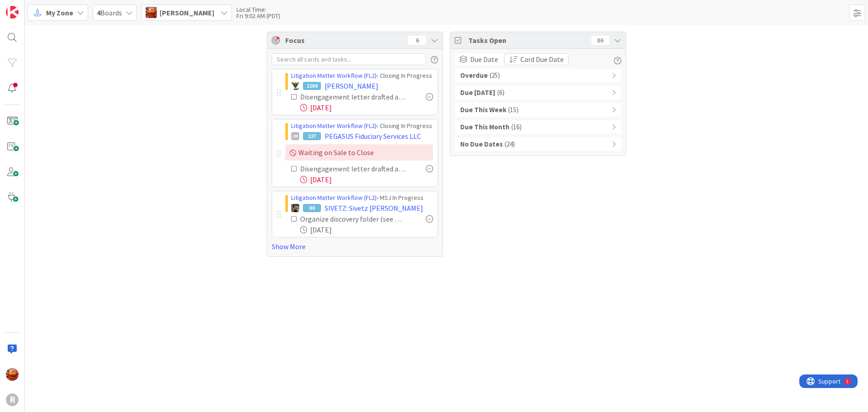 Image resolution: width=868 pixels, height=412 pixels. What do you see at coordinates (528, 40) in the screenshot?
I see `span: Tasks Open` at bounding box center [528, 40].